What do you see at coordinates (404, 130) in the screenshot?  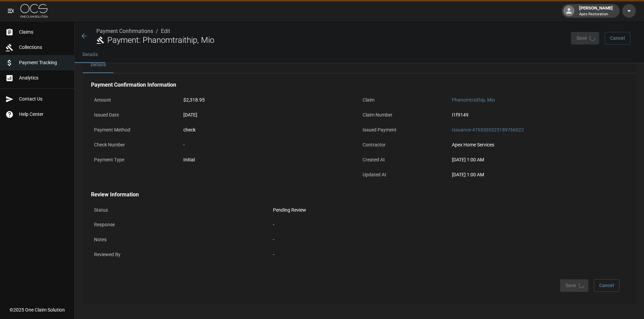 I see `p: Issued Payment` at bounding box center [404, 130].